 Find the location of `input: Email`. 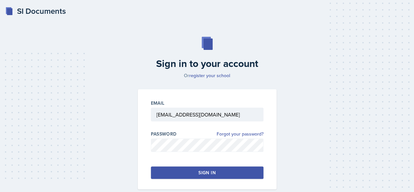

input: Email is located at coordinates (207, 114).